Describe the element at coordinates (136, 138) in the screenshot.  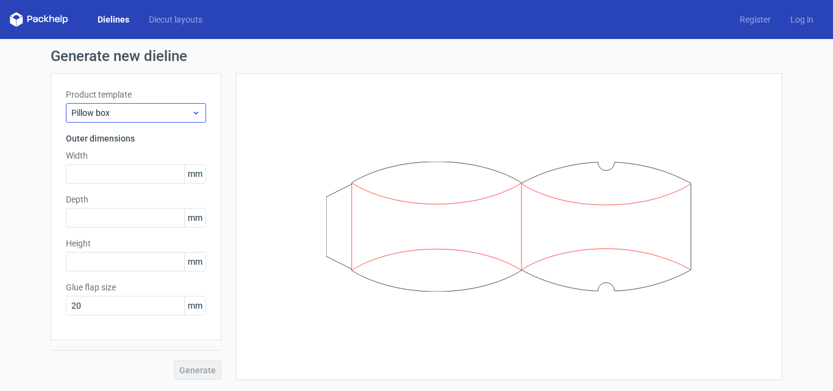
I see `h3: Outer dimensions` at that location.